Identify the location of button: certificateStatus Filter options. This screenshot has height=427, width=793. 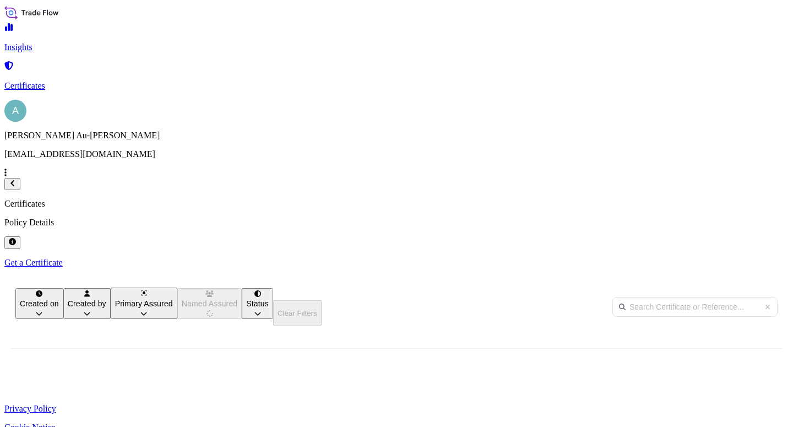
(257, 303).